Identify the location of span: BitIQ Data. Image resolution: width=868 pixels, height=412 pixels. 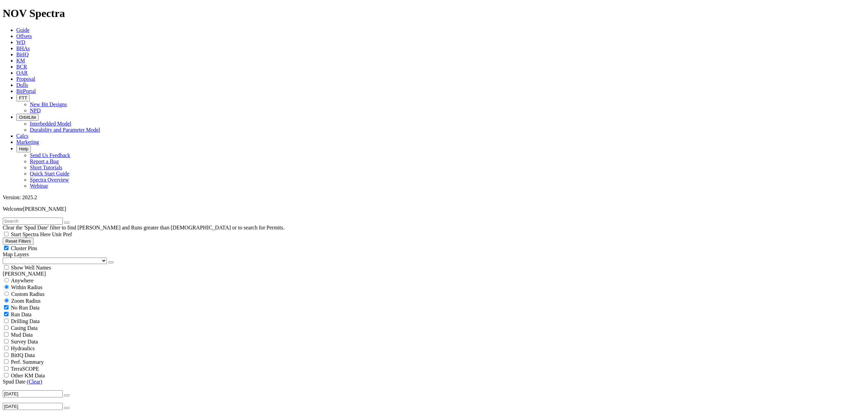
(23, 355).